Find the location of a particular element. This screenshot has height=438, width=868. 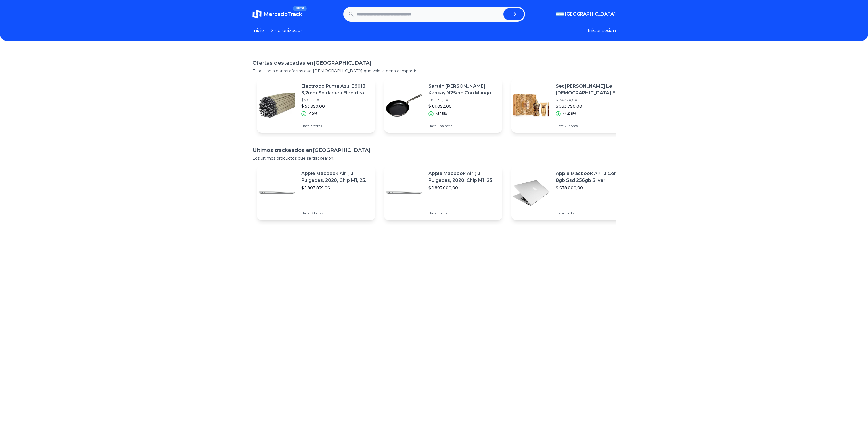

a: Featured imageApple Macbook Air 13 Core I5 8gb Ssd 256gb Silver$ 678.000,00Hace un día is located at coordinates (570, 193).